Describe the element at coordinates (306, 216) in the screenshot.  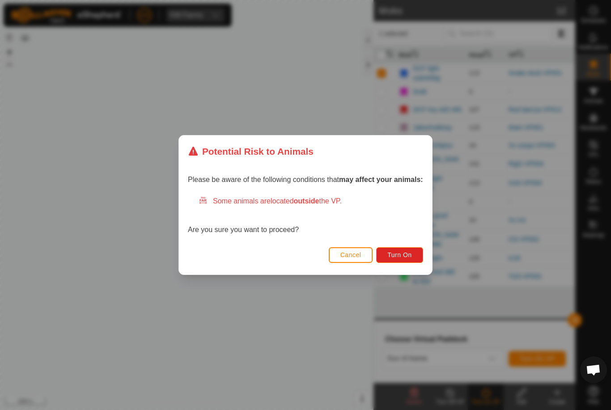
I see `div: Are you sure you want to proceed?` at that location.